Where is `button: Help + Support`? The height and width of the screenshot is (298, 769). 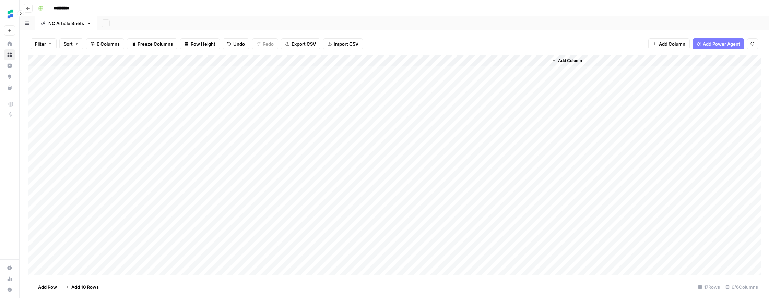 button: Help + Support is located at coordinates (10, 290).